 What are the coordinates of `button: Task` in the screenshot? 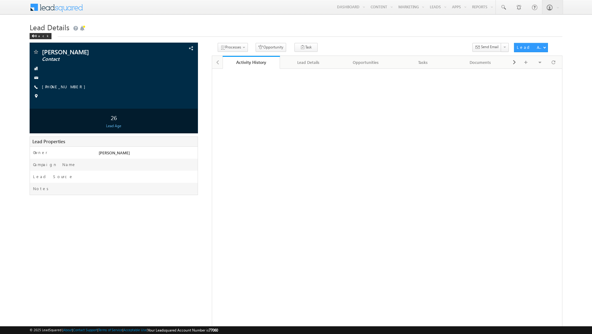 It's located at (306, 47).